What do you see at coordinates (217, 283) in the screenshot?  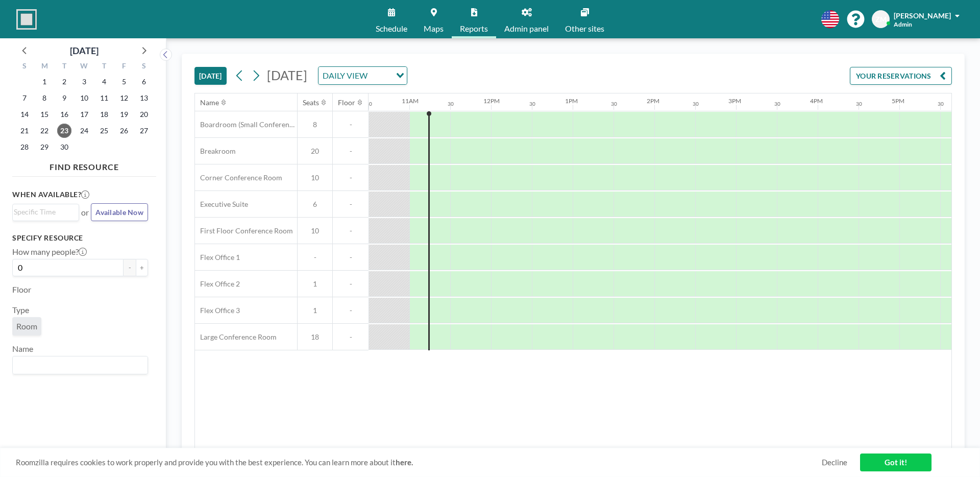 I see `span: Flex Office 2` at bounding box center [217, 283].